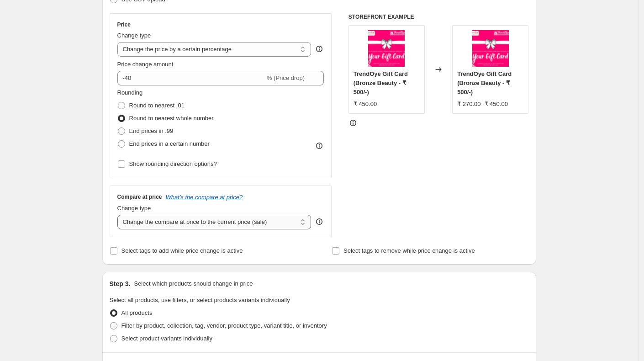 The width and height of the screenshot is (644, 361). I want to click on button: What's the compare at price?, so click(204, 197).